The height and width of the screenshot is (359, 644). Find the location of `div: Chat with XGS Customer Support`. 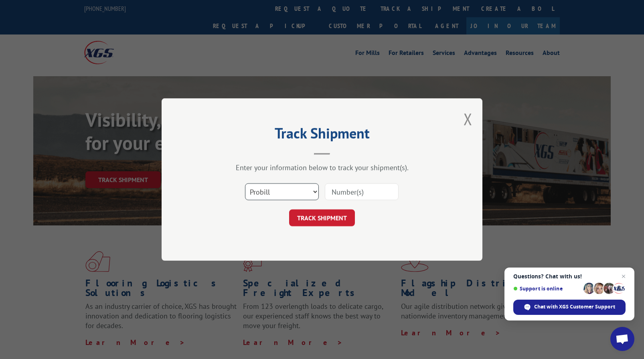

div: Chat with XGS Customer Support is located at coordinates (570, 307).